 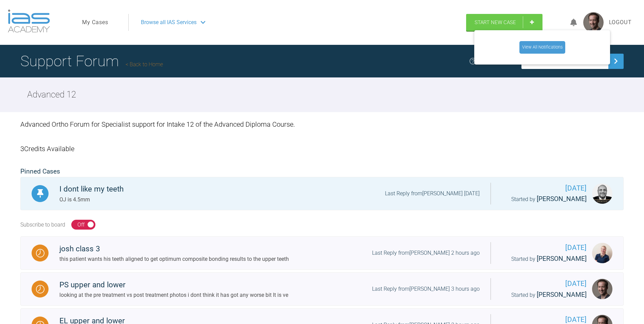 I want to click on a: Start New Case, so click(x=504, y=23).